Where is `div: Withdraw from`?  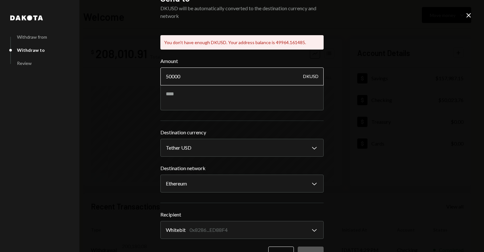 div: Withdraw from is located at coordinates (32, 37).